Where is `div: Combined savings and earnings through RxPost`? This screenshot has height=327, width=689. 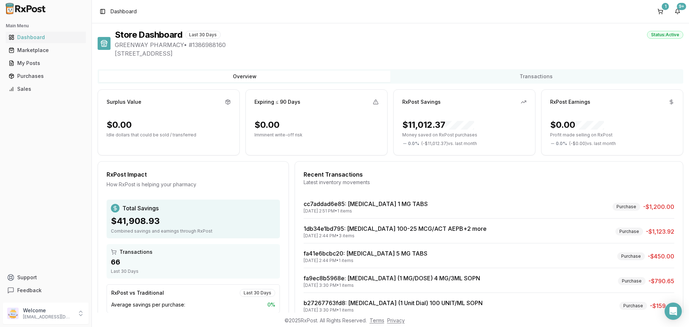
div: Combined savings and earnings through RxPost is located at coordinates (193, 231).